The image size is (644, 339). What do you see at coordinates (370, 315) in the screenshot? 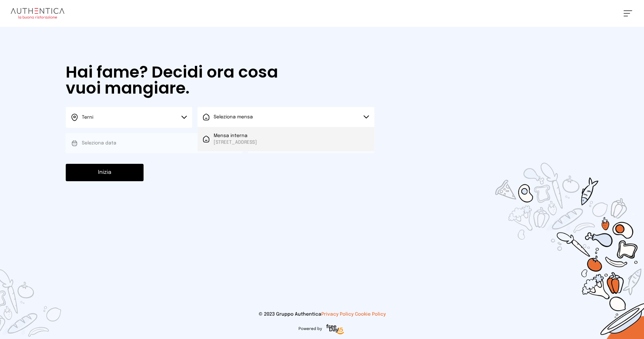
I see `a: Cookie Policy` at bounding box center [370, 315].